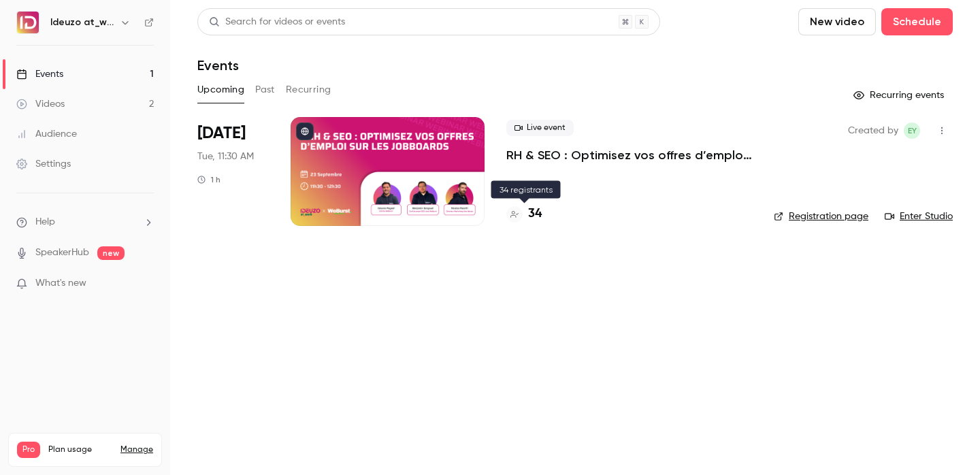  Describe the element at coordinates (912, 131) in the screenshot. I see `span: Eva Yahiaoui` at that location.